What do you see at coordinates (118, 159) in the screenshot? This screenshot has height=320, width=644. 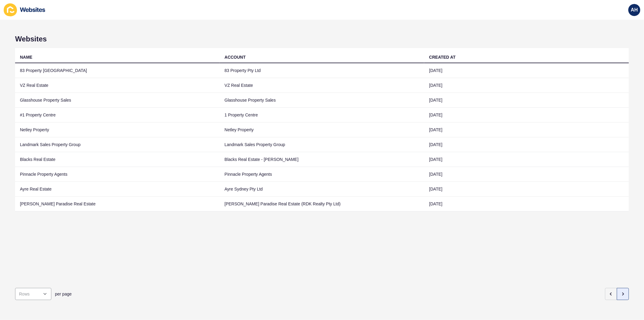 I see `td: Blacks Real Estate` at bounding box center [118, 159].